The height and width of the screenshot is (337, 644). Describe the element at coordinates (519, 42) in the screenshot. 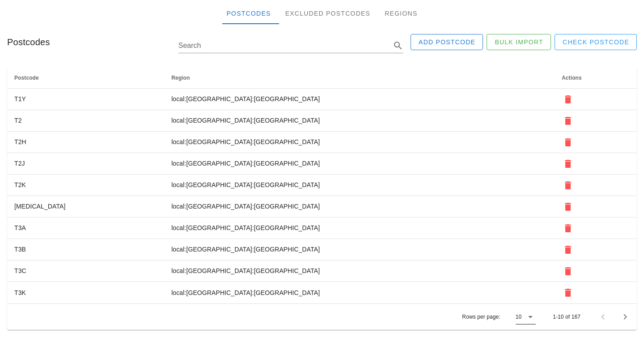

I see `button: Bulk Import` at that location.